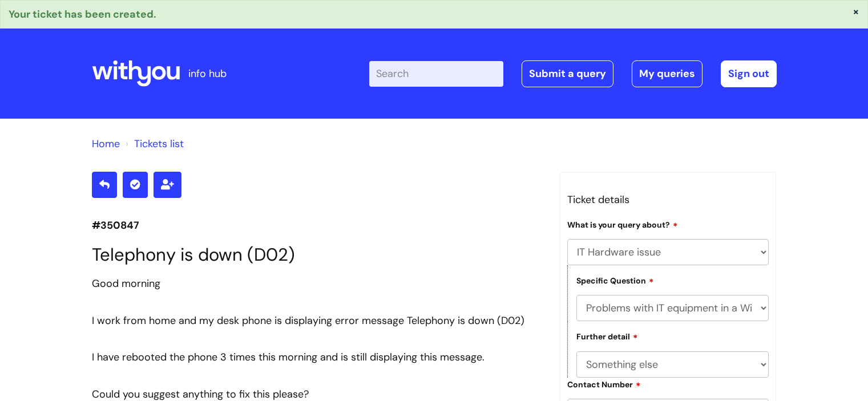 This screenshot has height=401, width=868. Describe the element at coordinates (158, 144) in the screenshot. I see `a: Tickets list` at that location.